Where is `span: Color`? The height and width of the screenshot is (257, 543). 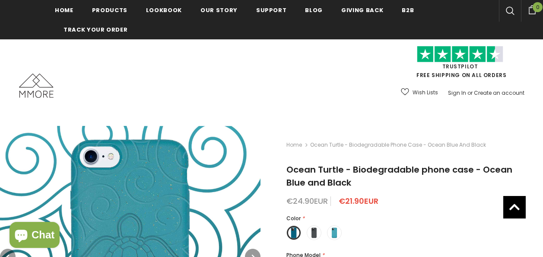
span: Color is located at coordinates (293, 218).